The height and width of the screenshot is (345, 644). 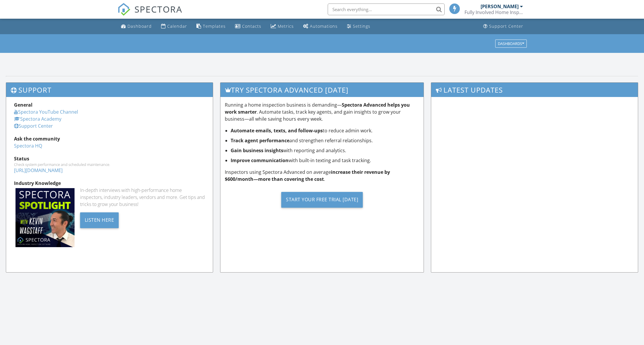 What do you see at coordinates (109, 90) in the screenshot?
I see `h3: Support` at bounding box center [109, 90].